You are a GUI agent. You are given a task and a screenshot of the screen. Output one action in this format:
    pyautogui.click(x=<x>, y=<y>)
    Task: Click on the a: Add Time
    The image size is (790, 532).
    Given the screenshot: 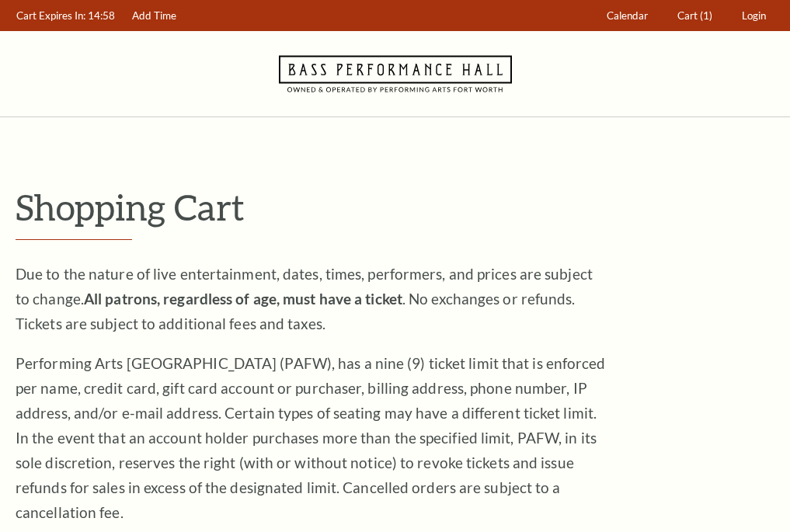 What is the action you would take?
    pyautogui.click(x=154, y=15)
    